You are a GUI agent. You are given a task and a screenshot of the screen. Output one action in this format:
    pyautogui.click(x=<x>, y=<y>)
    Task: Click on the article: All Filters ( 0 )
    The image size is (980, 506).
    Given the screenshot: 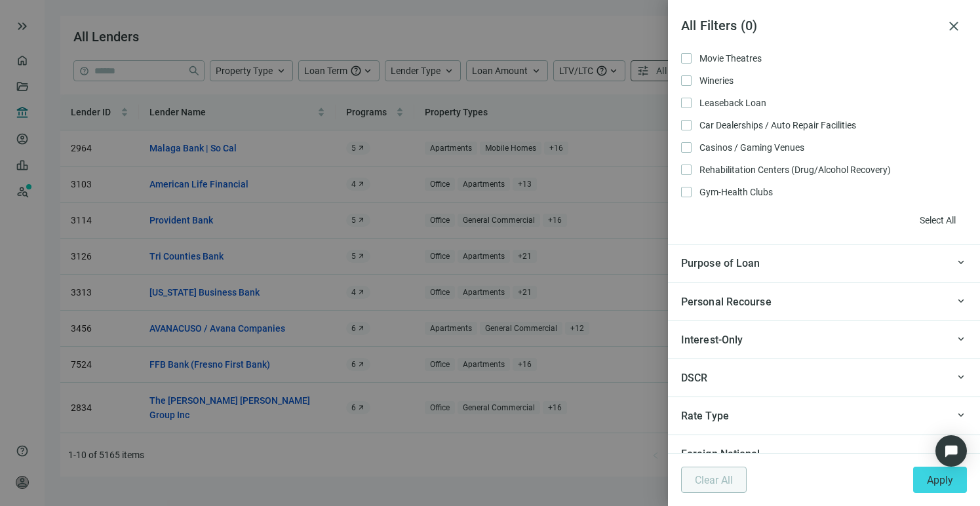 What is the action you would take?
    pyautogui.click(x=811, y=26)
    